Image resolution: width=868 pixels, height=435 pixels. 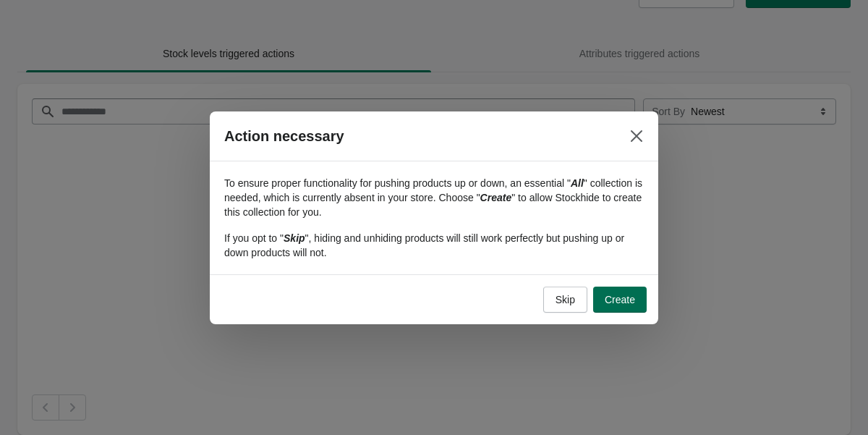 I want to click on button: Create, so click(x=620, y=299).